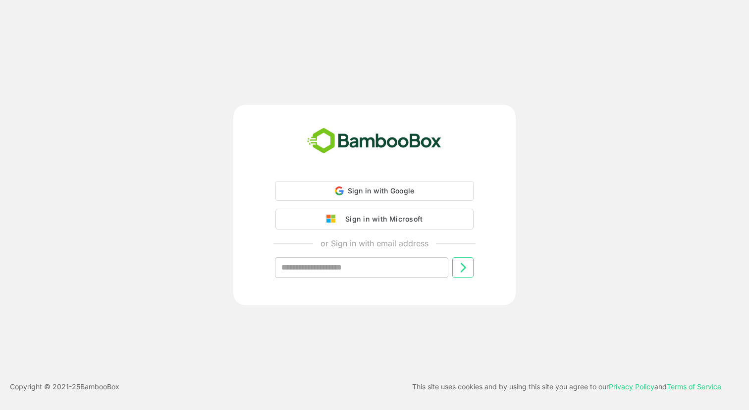 This screenshot has width=749, height=410. What do you see at coordinates (381, 219) in the screenshot?
I see `div: Sign in with Microsoft` at bounding box center [381, 219].